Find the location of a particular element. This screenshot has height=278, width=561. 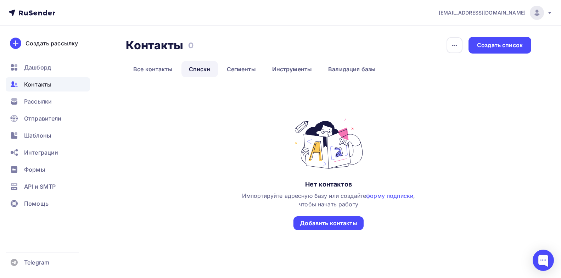

a: Валидация базы is located at coordinates (352, 69).